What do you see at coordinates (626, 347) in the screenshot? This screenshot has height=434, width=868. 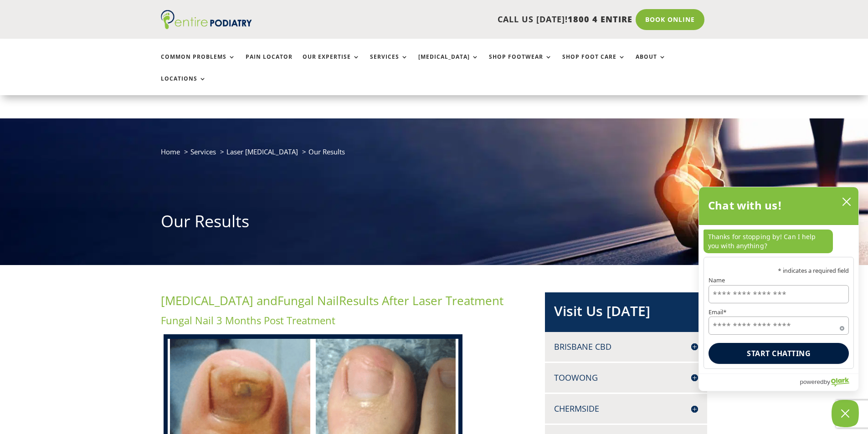 I see `h4: Brisbane CBD` at bounding box center [626, 347].